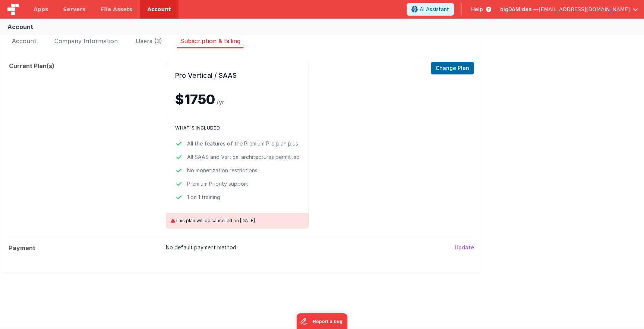 Image resolution: width=644 pixels, height=329 pixels. I want to click on h2: Pro Vertical / SAAS, so click(238, 76).